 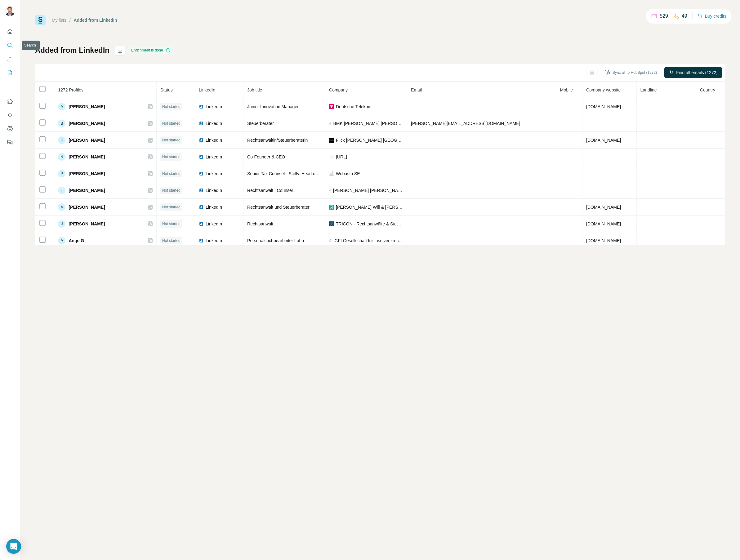 What do you see at coordinates (277, 140) in the screenshot?
I see `span: Rechtsanwältin/Steuerberaterin` at bounding box center [277, 140].